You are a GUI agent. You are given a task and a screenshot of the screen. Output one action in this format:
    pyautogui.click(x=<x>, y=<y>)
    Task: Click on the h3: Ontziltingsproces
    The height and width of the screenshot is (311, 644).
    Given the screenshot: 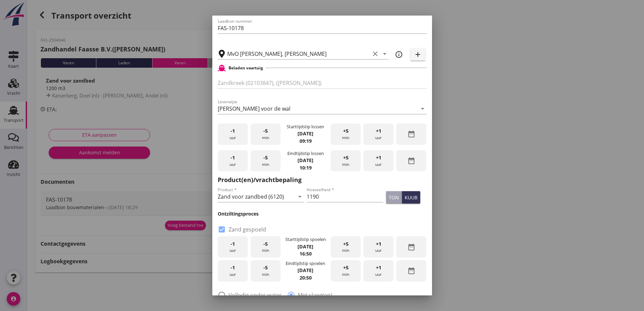 What is the action you would take?
    pyautogui.click(x=322, y=213)
    